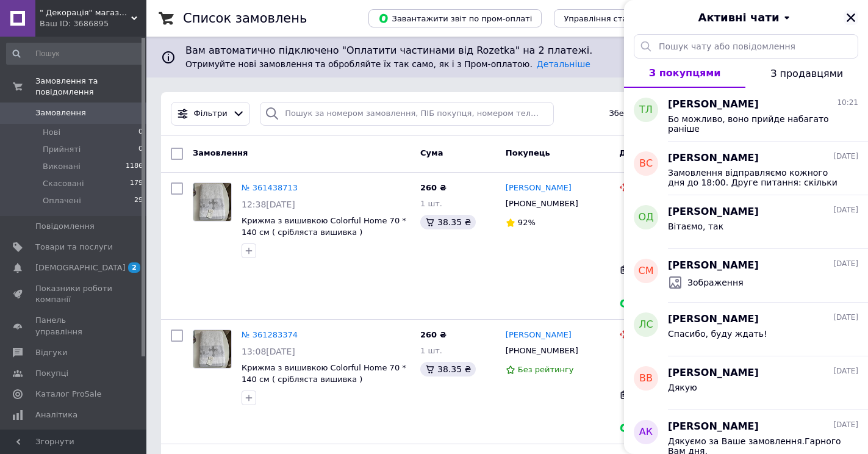  I want to click on button: З покупцями, so click(684, 73).